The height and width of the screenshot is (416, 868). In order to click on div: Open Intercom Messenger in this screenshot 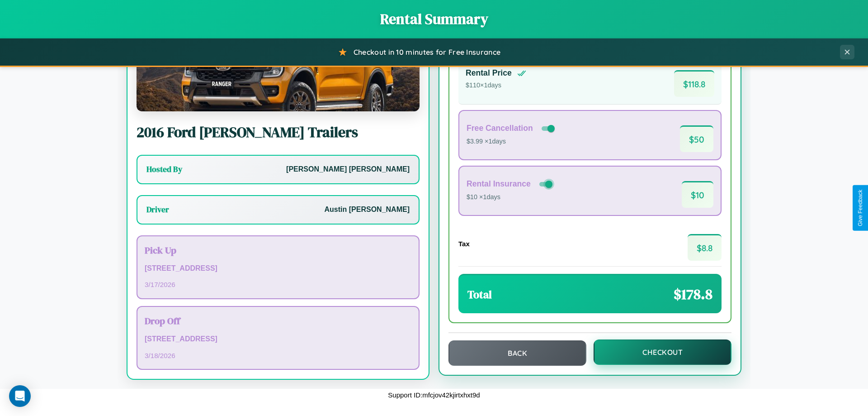, I will do `click(20, 396)`.